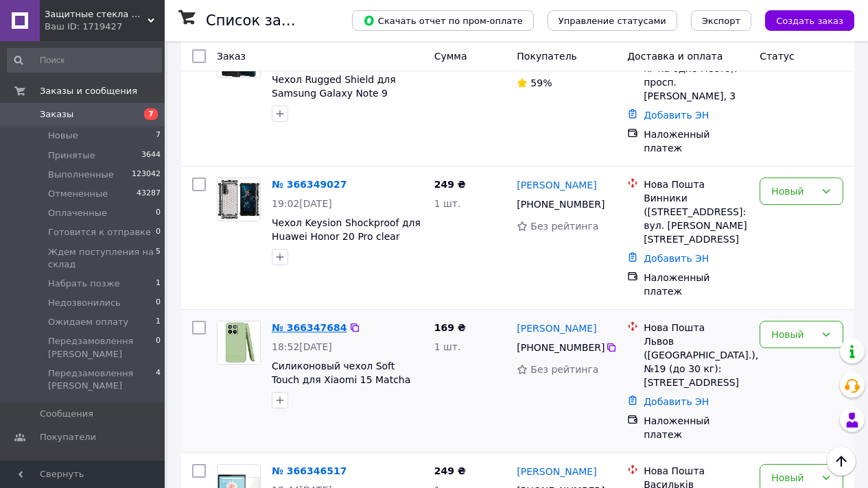  Describe the element at coordinates (99, 233) in the screenshot. I see `span: Готовится к отправке` at that location.